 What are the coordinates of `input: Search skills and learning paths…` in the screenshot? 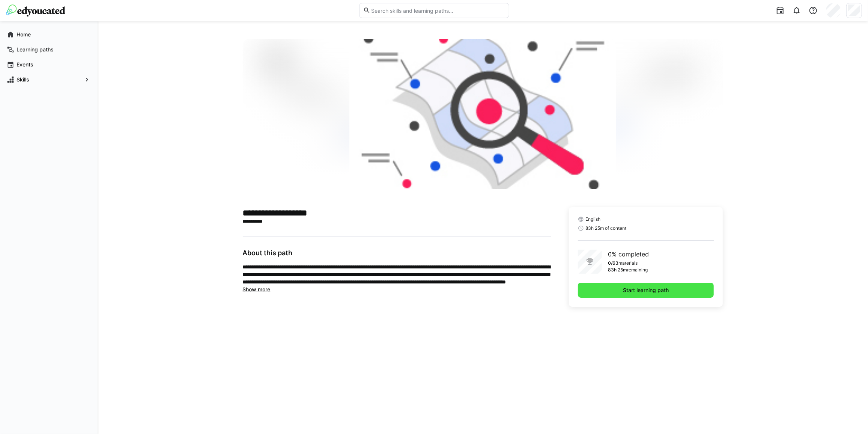 It's located at (437, 11).